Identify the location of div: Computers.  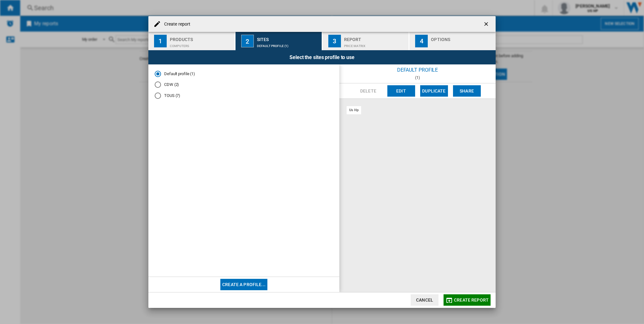
(201, 44).